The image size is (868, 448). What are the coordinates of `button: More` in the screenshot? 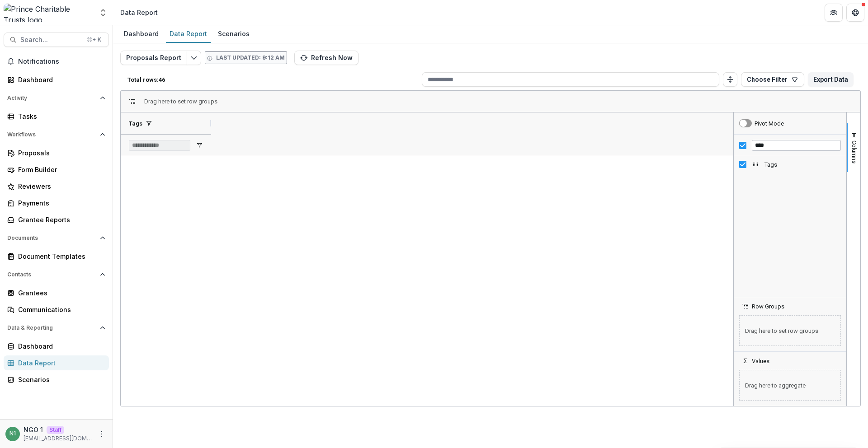 It's located at (102, 434).